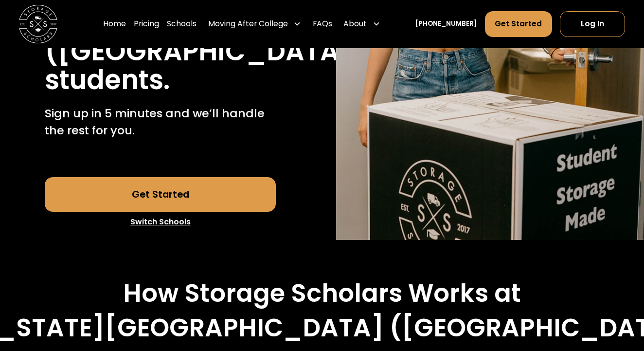  Describe the element at coordinates (114, 24) in the screenshot. I see `a: Home` at that location.